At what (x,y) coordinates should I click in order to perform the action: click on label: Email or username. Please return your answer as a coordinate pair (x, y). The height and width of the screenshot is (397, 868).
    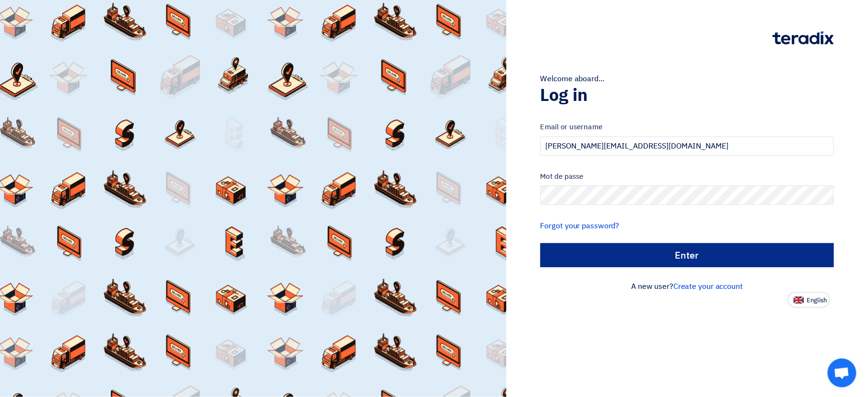
    Looking at the image, I should click on (687, 126).